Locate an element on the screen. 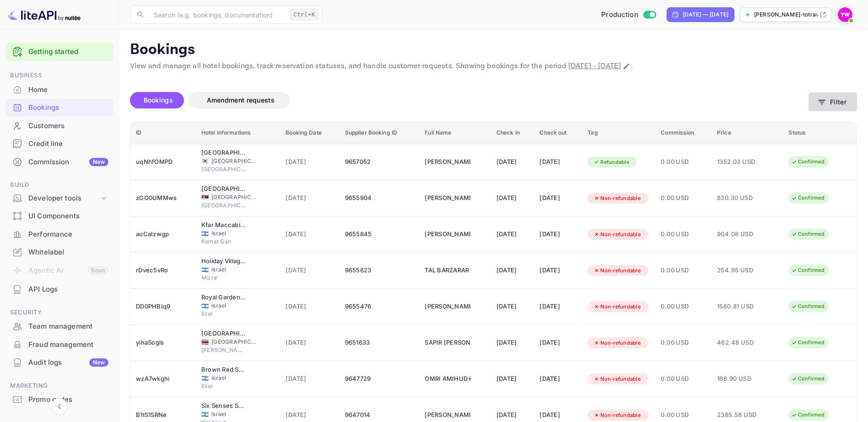 The height and width of the screenshot is (422, 868). span: Korea, Republic of is located at coordinates (205, 161).